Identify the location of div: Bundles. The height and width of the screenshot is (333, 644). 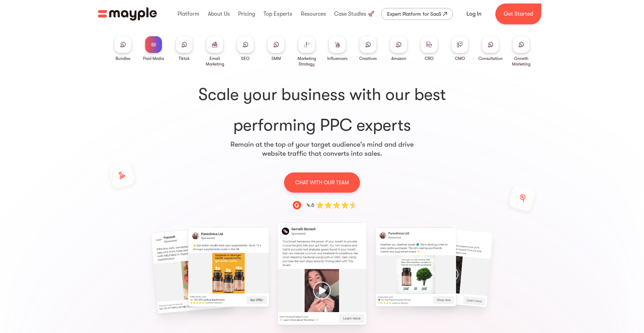
(123, 58).